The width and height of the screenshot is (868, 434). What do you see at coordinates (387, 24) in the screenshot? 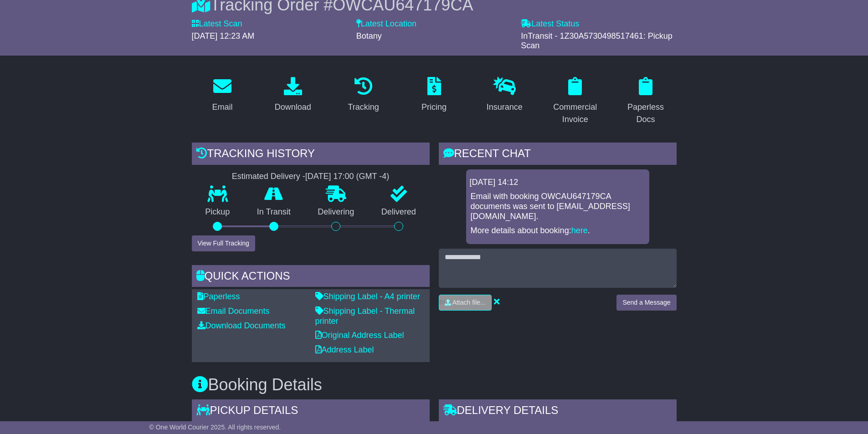
I see `label: Latest Location` at bounding box center [387, 24].